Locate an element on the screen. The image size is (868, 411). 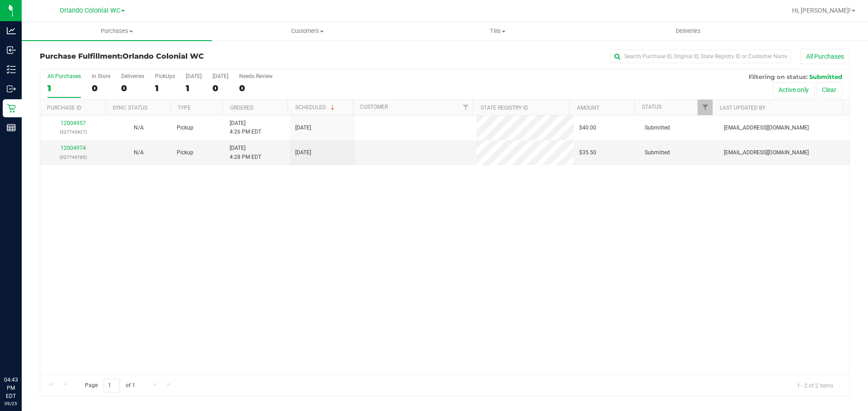
span: Page of 1 is located at coordinates (110, 385).